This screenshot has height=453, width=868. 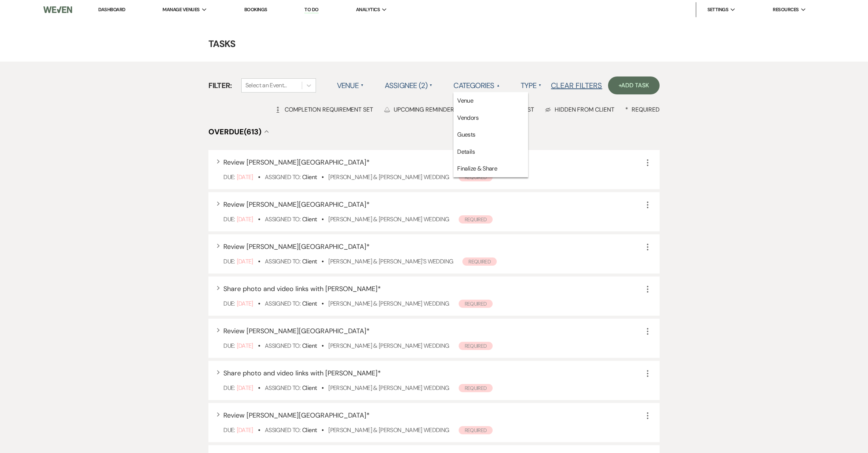 I want to click on a: Bookings, so click(x=256, y=10).